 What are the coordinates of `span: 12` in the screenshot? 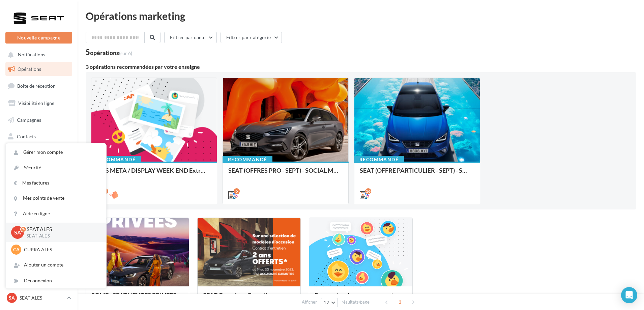 It's located at (327, 303).